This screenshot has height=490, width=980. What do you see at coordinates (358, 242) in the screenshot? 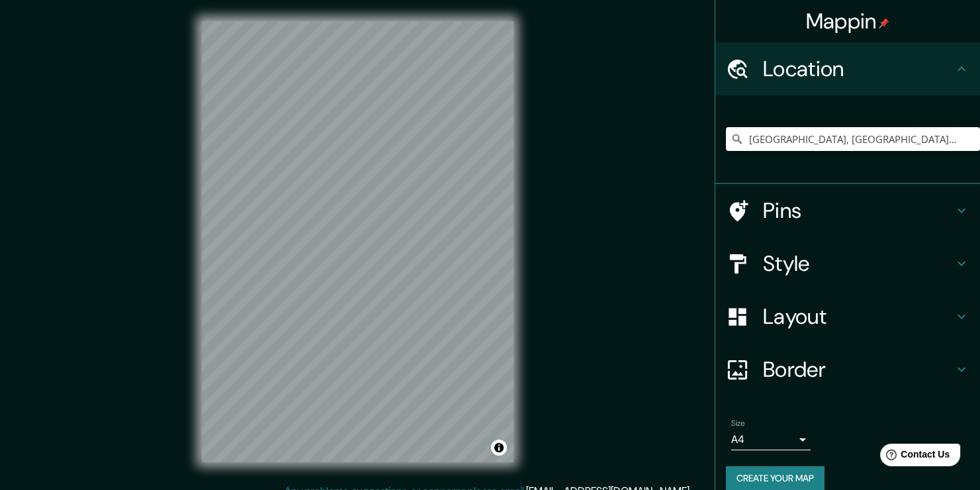
I see `canvas: Map` at bounding box center [358, 242].